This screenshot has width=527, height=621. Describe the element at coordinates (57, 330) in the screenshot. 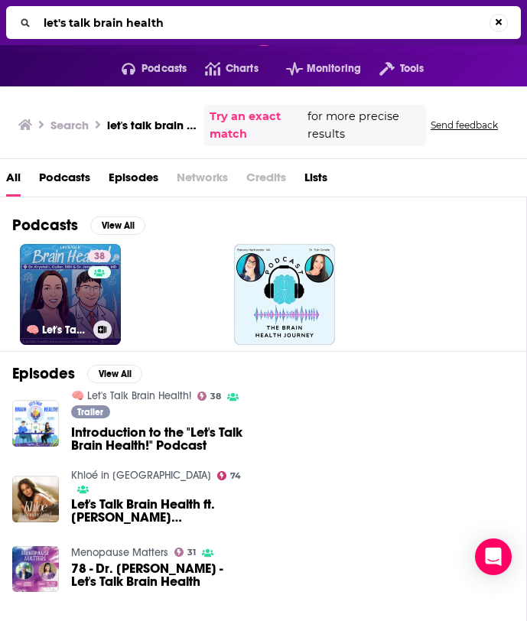

I see `h3: 🧠 Let's Talk Brain Health!` at that location.